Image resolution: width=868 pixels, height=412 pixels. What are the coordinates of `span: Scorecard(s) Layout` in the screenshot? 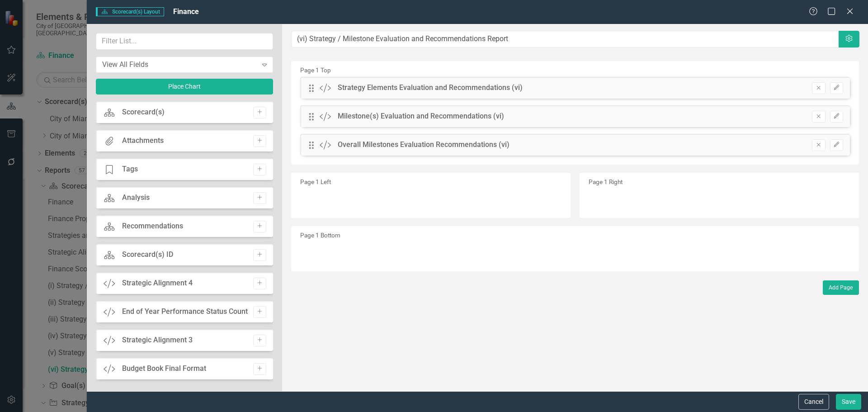 It's located at (130, 12).